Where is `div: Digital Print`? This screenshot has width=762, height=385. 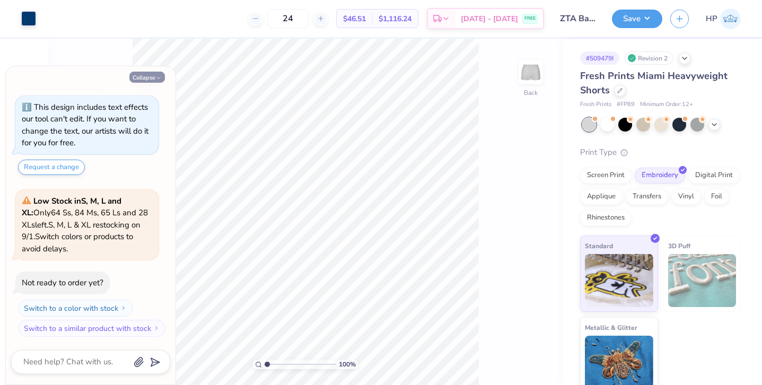
div: Digital Print is located at coordinates (713, 175).